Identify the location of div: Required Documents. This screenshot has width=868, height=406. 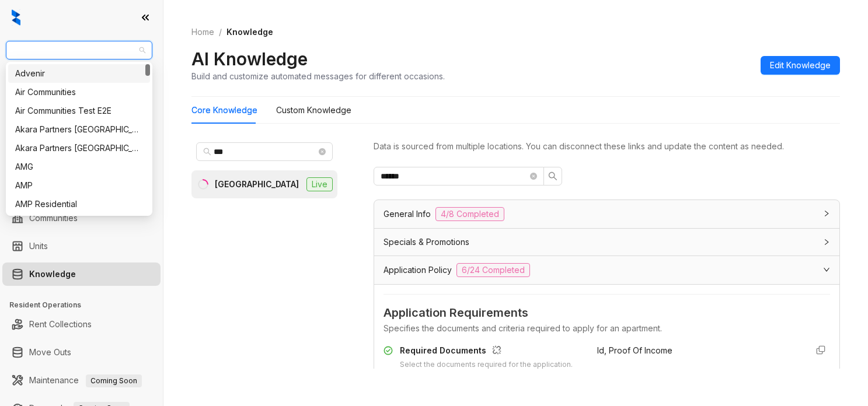
(487, 352).